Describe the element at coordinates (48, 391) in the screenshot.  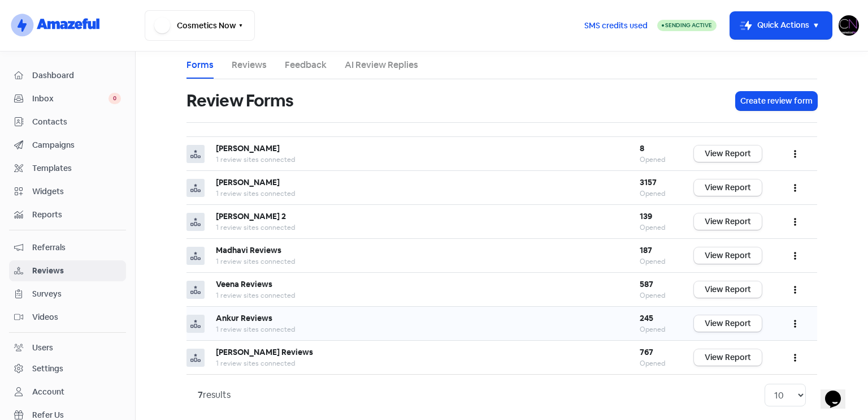
I see `div: Account` at that location.